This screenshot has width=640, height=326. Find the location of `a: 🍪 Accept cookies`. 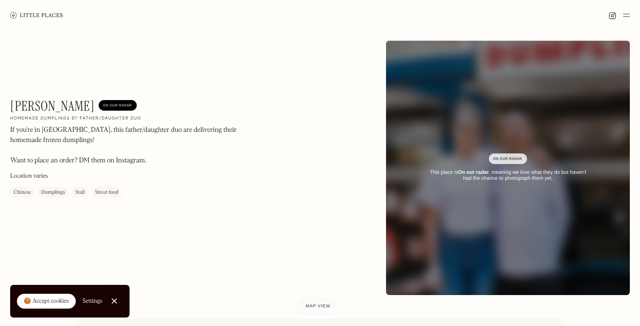

a: 🍪 Accept cookies is located at coordinates (46, 301).